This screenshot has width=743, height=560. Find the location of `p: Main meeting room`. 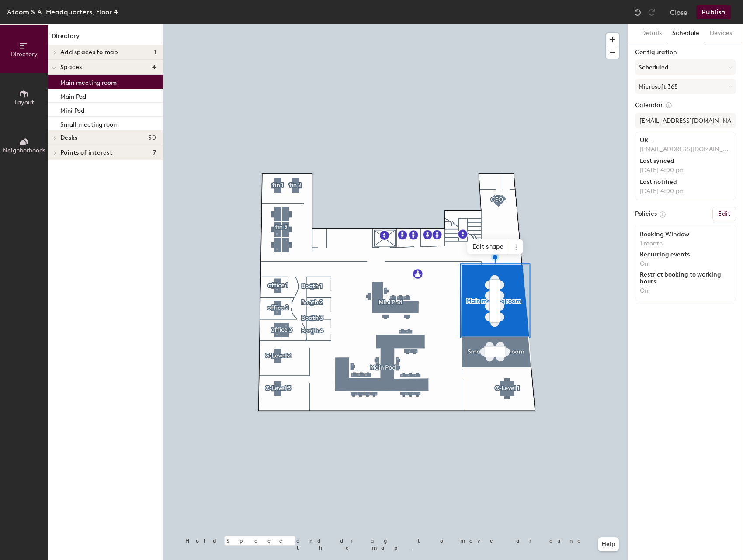

p: Main meeting room is located at coordinates (88, 81).